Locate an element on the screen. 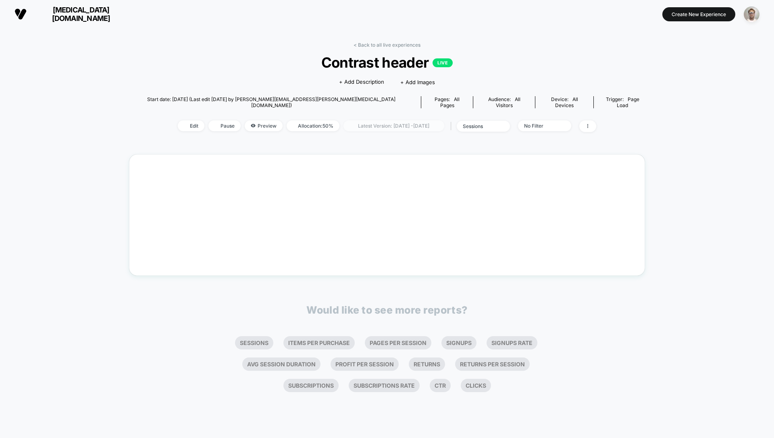 The image size is (774, 438). li: Items Per Purchase is located at coordinates (319, 343).